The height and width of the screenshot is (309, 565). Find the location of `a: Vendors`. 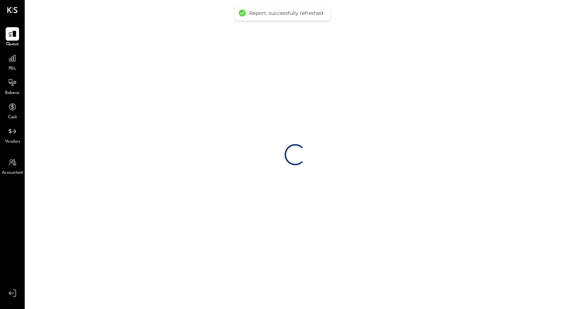

a: Vendors is located at coordinates (12, 135).